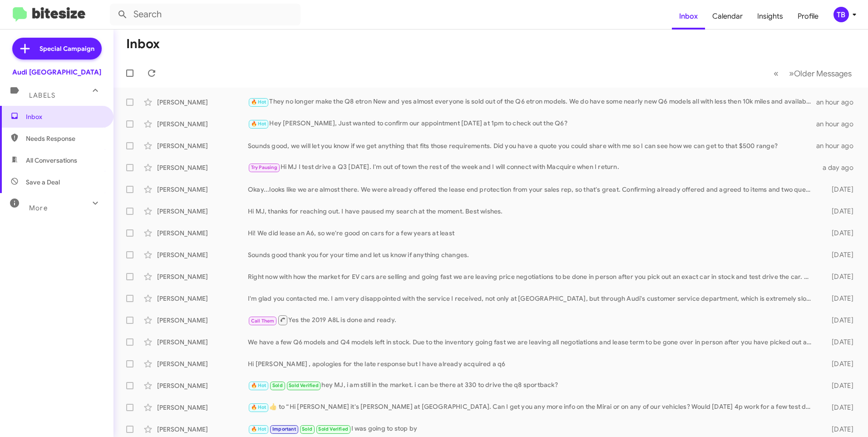 Image resolution: width=868 pixels, height=437 pixels. Describe the element at coordinates (688, 16) in the screenshot. I see `a: Inbox` at that location.